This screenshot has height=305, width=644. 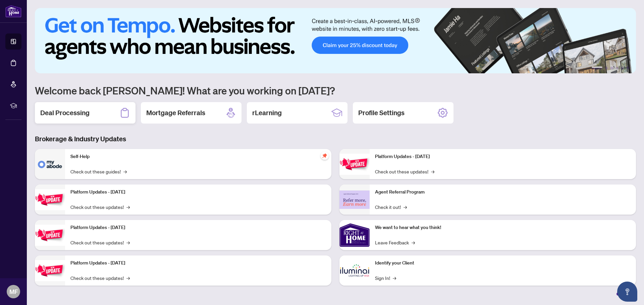 What do you see at coordinates (50, 271) in the screenshot?
I see `img: Platform Updates - July 8, 2025` at bounding box center [50, 271].